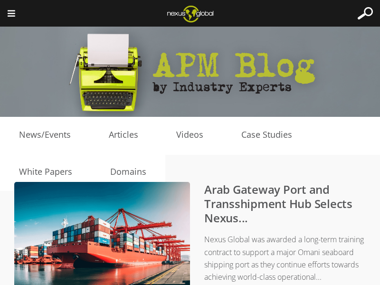 The image size is (380, 285). I want to click on img: Nexus Global, so click(190, 14).